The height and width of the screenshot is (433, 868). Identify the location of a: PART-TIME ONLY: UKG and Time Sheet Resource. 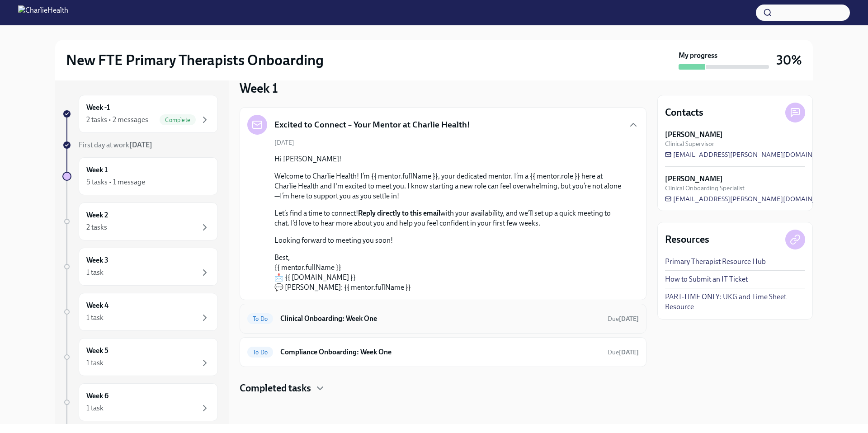
(734, 302).